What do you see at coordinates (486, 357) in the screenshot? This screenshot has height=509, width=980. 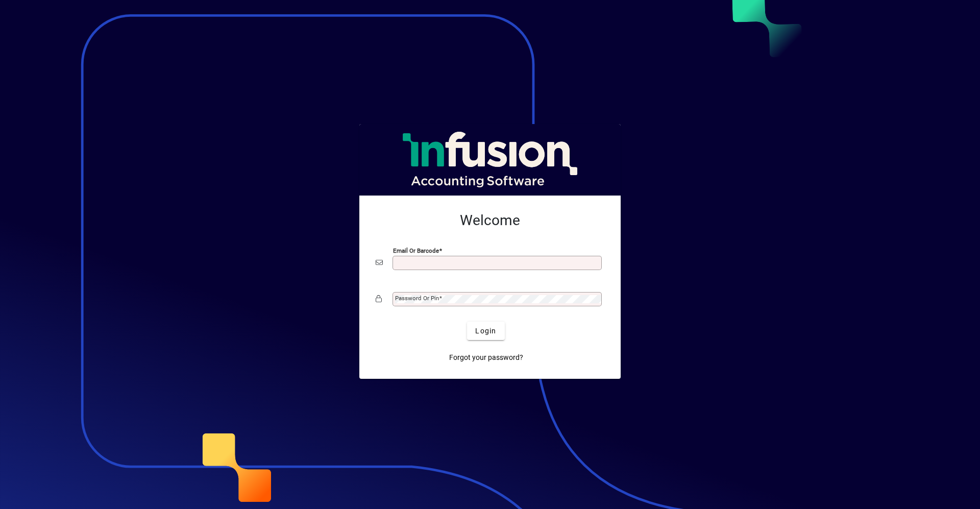 I see `span: Forgot your password?` at bounding box center [486, 357].